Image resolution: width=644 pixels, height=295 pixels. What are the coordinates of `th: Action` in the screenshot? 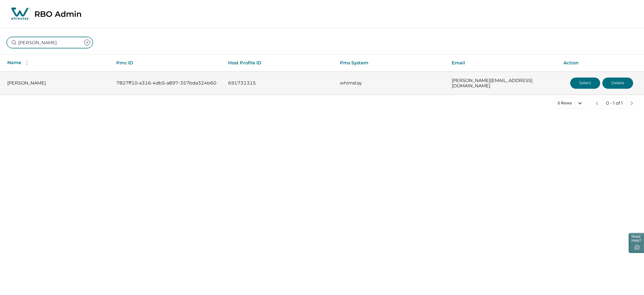 It's located at (601, 63).